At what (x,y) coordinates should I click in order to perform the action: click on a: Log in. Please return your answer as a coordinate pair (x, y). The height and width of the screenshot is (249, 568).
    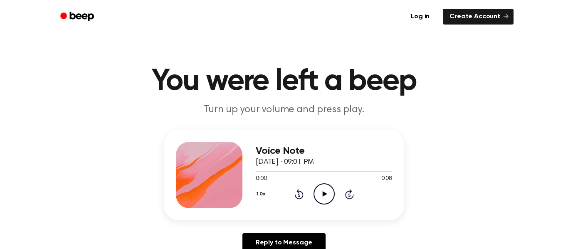
    Looking at the image, I should click on (420, 17).